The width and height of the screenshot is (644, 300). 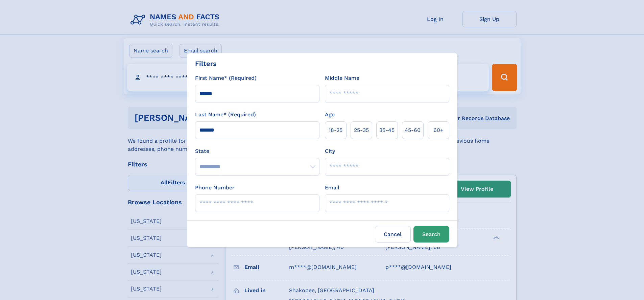 I want to click on span: 35‑45, so click(x=386, y=130).